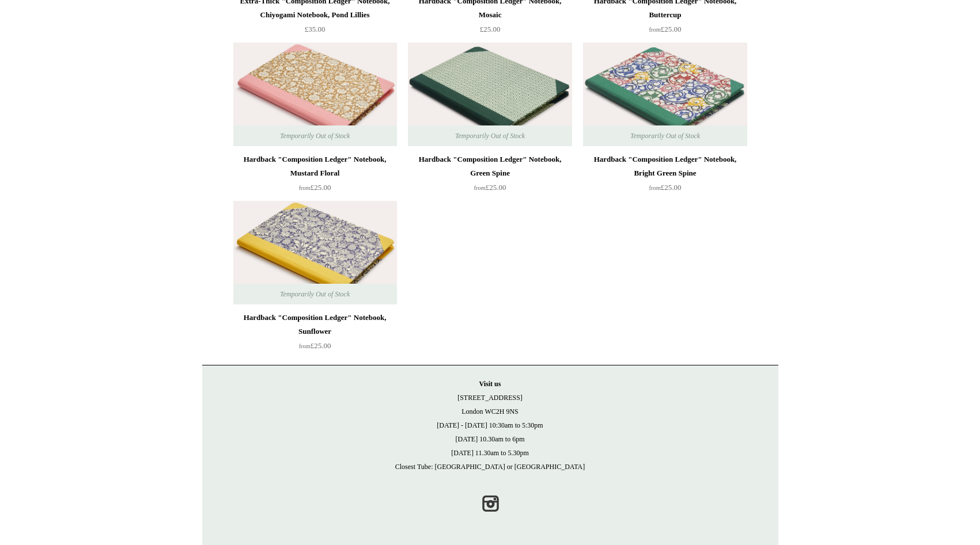 Image resolution: width=980 pixels, height=545 pixels. What do you see at coordinates (315, 176) in the screenshot?
I see `a: Hardback "Composition Ledger" Notebook, Mustard Floral from£25.00` at bounding box center [315, 176].